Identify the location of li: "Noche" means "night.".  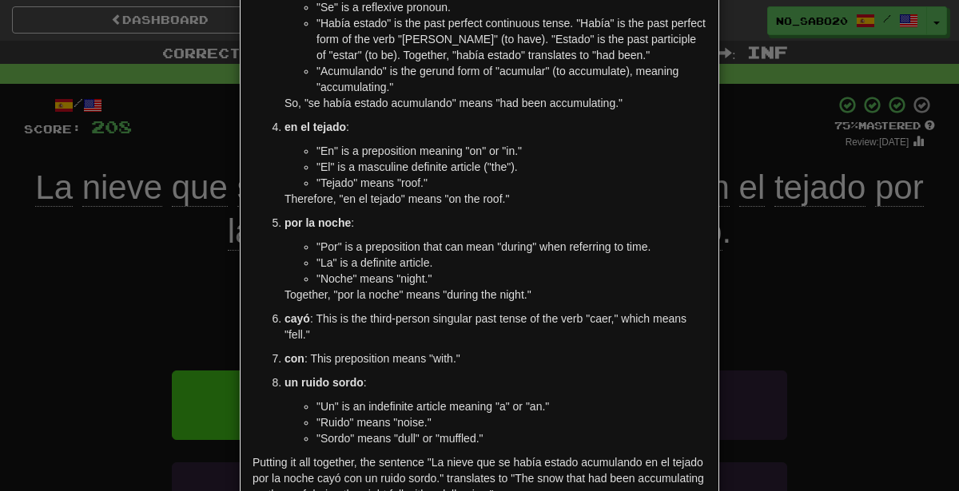
(511, 279).